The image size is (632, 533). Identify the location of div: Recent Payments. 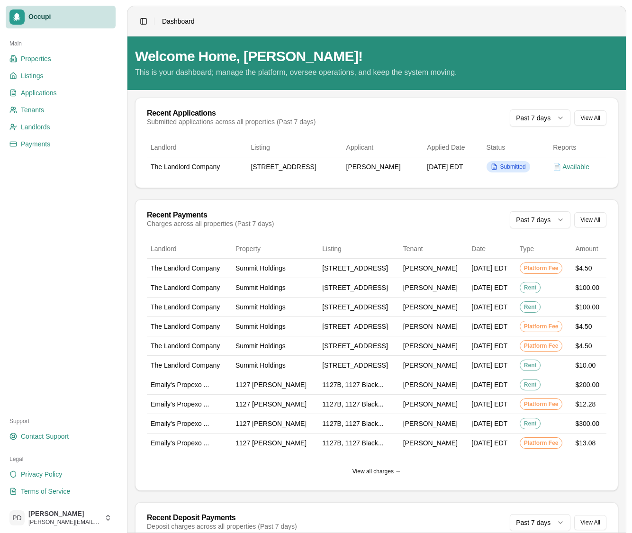
(210, 215).